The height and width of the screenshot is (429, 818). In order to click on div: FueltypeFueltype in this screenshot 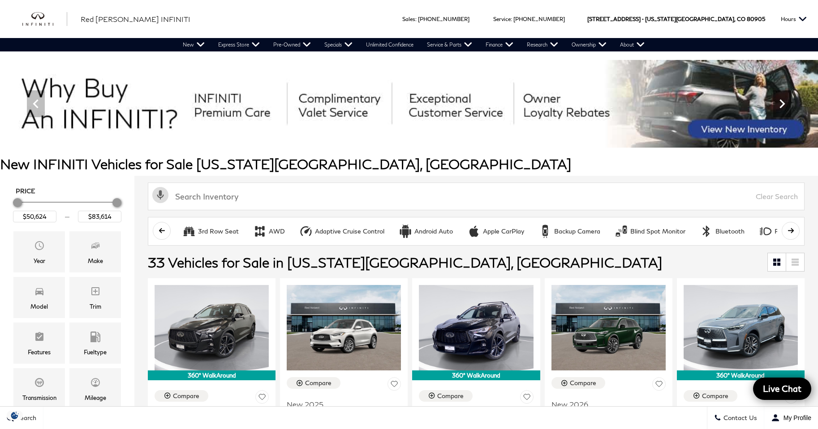, I will do `click(95, 343)`.